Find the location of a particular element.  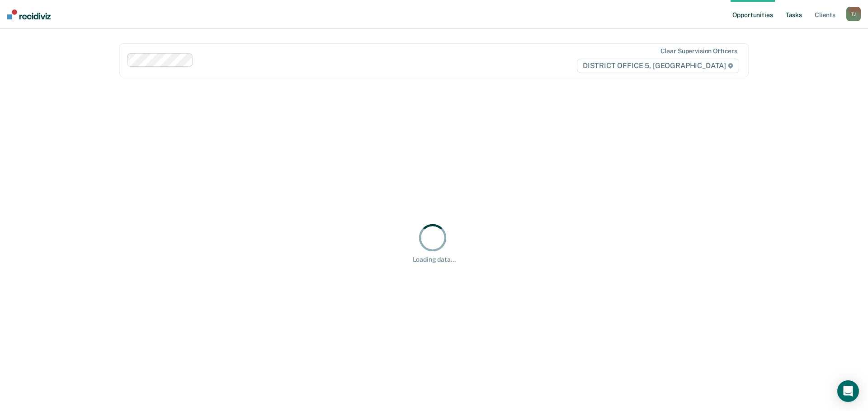

button: TJ is located at coordinates (854, 14).